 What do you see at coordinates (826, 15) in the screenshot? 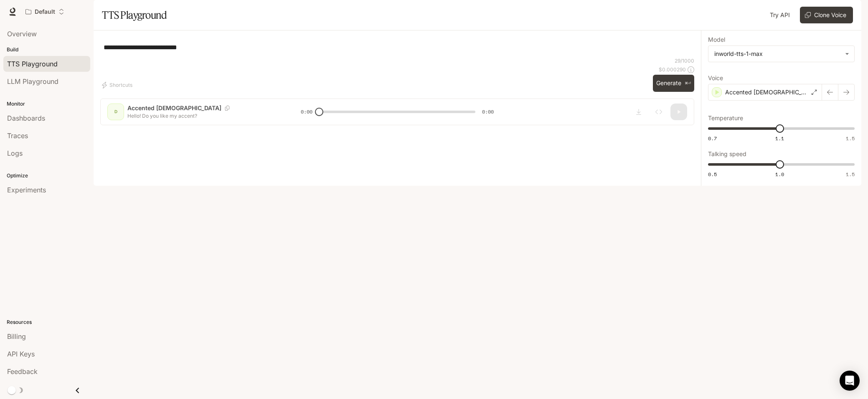
I see `button: Clone Voice` at bounding box center [826, 15].